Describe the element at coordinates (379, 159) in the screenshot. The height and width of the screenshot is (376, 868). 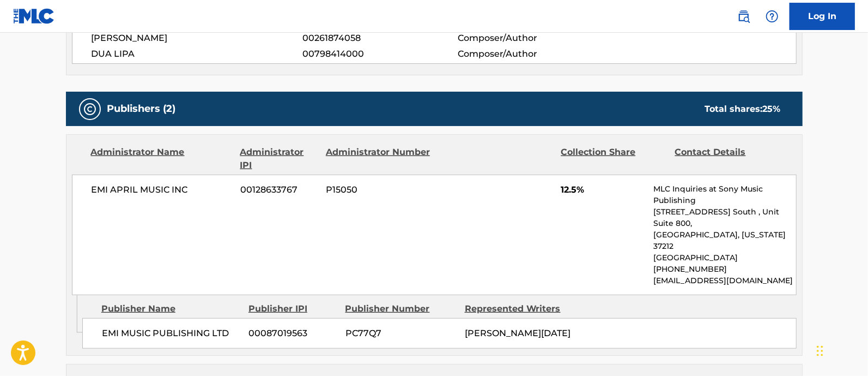
I see `div: Administrator Number` at that location.